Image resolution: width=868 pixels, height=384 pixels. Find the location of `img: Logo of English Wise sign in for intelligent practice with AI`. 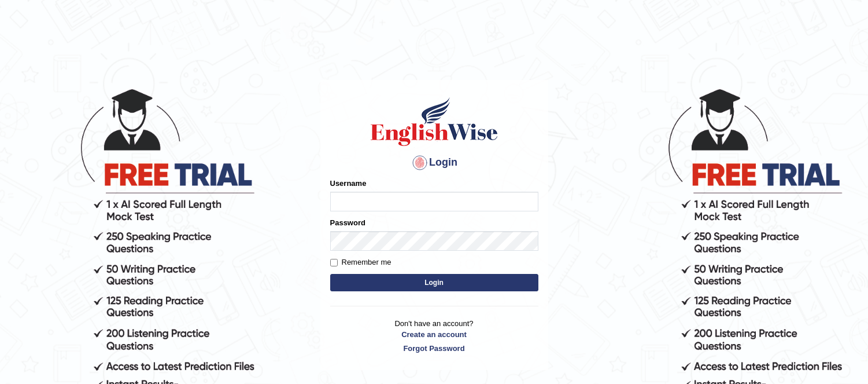

img: Logo of English Wise sign in for intelligent practice with AI is located at coordinates (434, 122).